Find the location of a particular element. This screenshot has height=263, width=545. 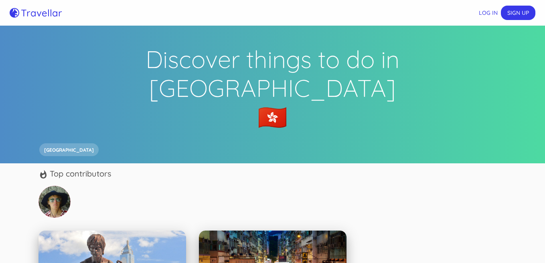

button: Log in is located at coordinates (488, 13).